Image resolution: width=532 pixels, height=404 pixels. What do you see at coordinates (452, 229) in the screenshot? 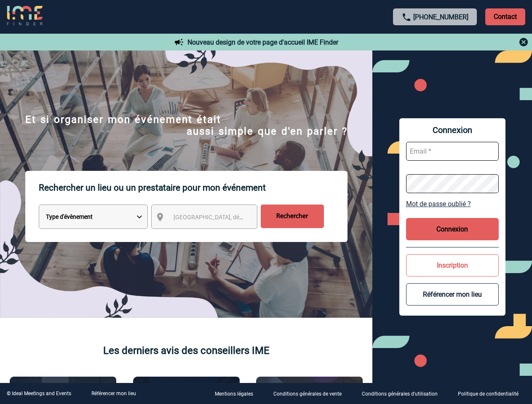
I see `button: Connexion` at bounding box center [452, 229].